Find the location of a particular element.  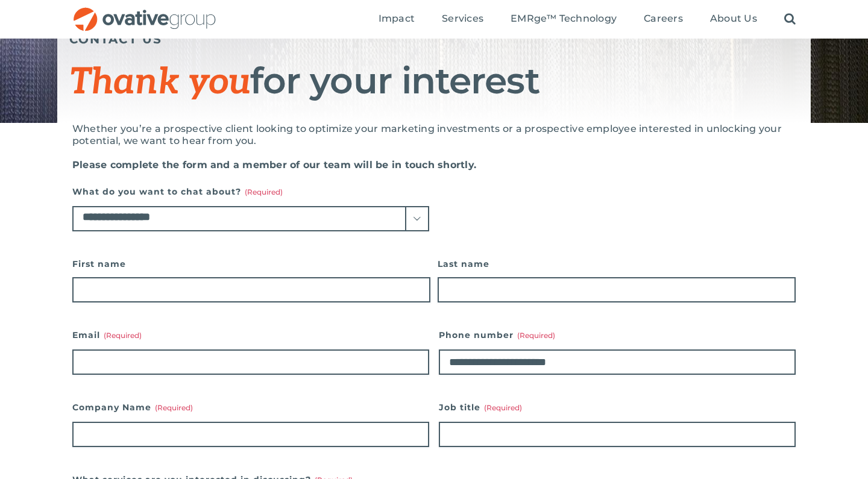

strong: Please complete the form and a member of our team will be in touch shortly. is located at coordinates (274, 164).